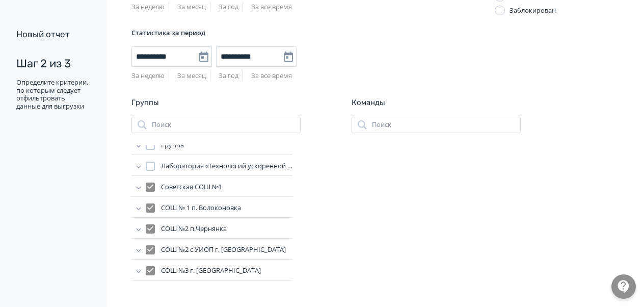 Image resolution: width=644 pixels, height=307 pixels. What do you see at coordinates (53, 64) in the screenshot?
I see `div: Шаг 2 из 3` at bounding box center [53, 64].